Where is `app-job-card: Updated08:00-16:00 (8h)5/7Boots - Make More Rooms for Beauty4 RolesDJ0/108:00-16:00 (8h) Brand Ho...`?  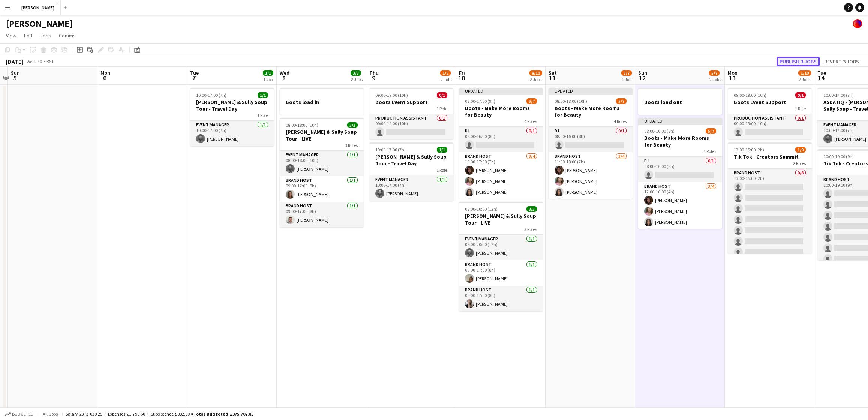
app-job-card: Updated08:00-16:00 (8h)5/7Boots - Make More Rooms for Beauty4 RolesDJ0/108:00-16:00 (8h) Brand Ho... is located at coordinates (680, 173).